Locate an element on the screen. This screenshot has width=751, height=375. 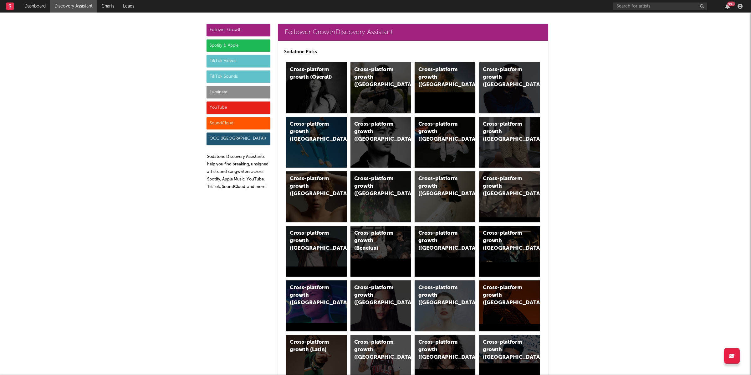
a: Follower GrowthDiscovery Assistant is located at coordinates (413, 32).